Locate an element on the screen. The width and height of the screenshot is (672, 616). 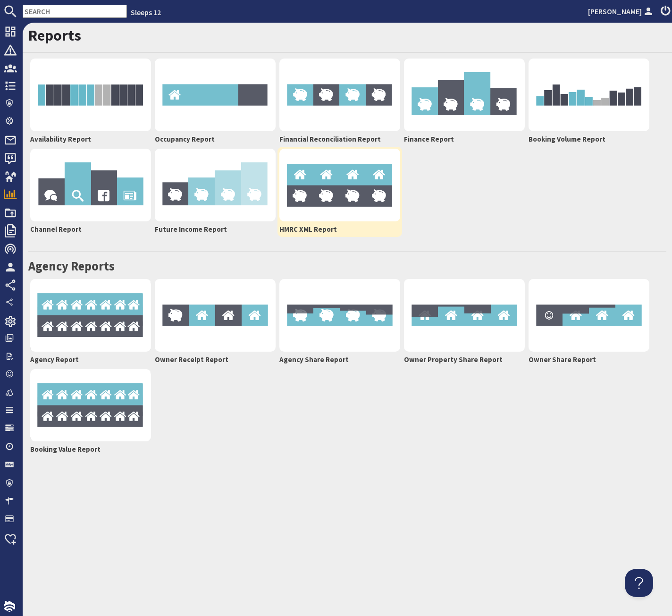
input: SEARCH is located at coordinates (75, 12).